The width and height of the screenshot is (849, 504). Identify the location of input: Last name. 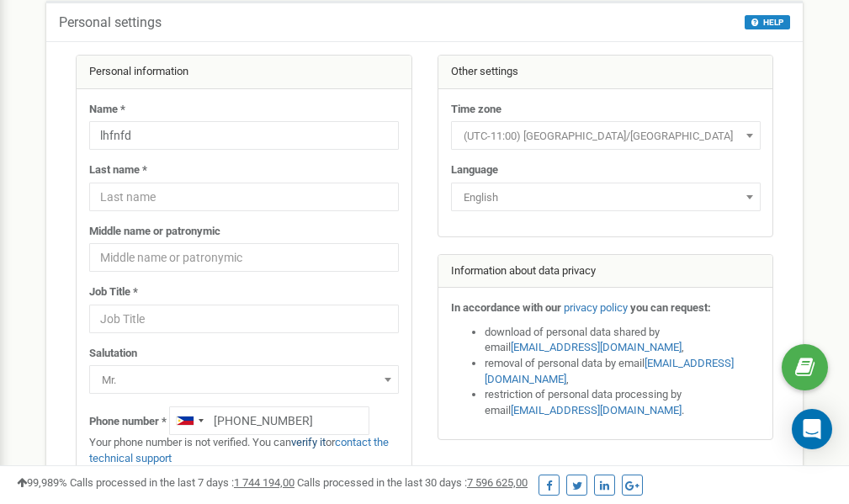
(244, 197).